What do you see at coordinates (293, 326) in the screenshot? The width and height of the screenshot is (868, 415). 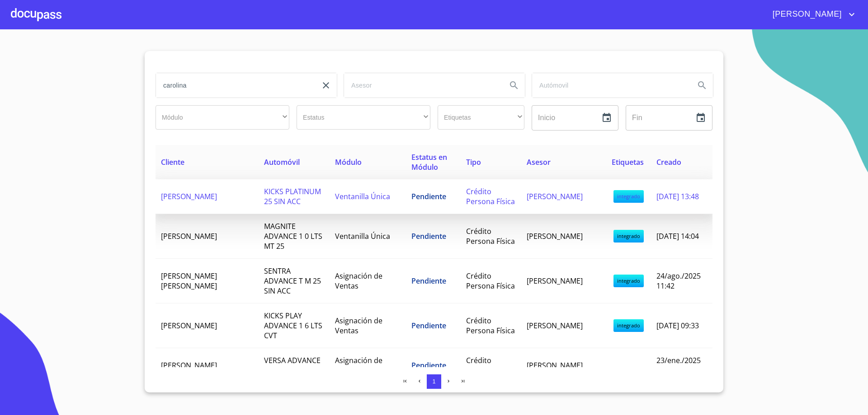 I see `span: KICKS PLAY ADVANCE 1 6 LTS CVT` at bounding box center [293, 326].